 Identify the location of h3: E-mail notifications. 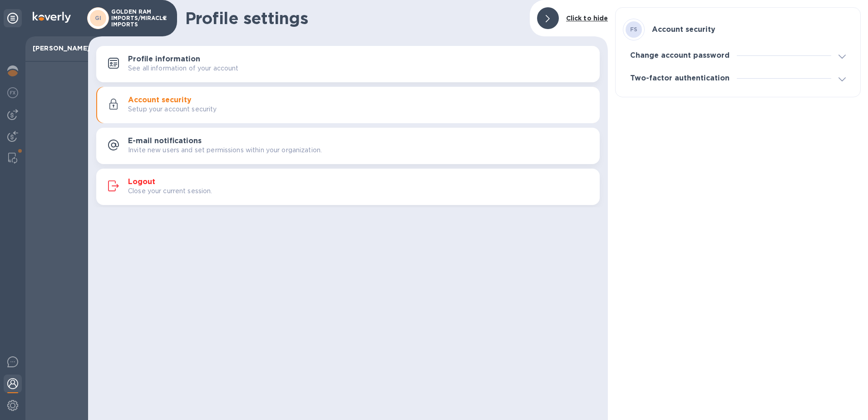
(165, 141).